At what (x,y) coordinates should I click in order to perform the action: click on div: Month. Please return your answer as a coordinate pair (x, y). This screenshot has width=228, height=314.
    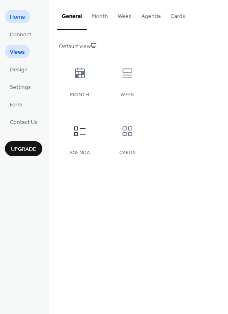
    Looking at the image, I should click on (80, 95).